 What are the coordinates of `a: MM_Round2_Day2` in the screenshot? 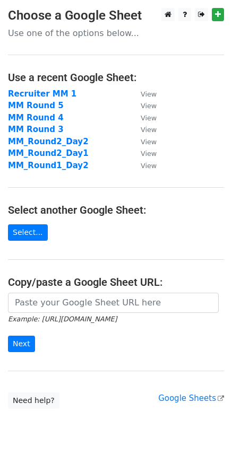 It's located at (48, 142).